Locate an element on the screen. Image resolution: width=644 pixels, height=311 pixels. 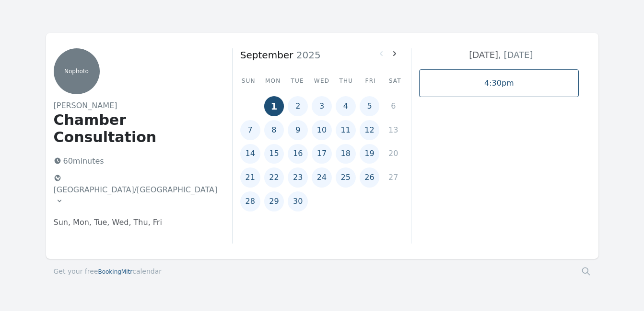
button: 19 is located at coordinates (370, 154).